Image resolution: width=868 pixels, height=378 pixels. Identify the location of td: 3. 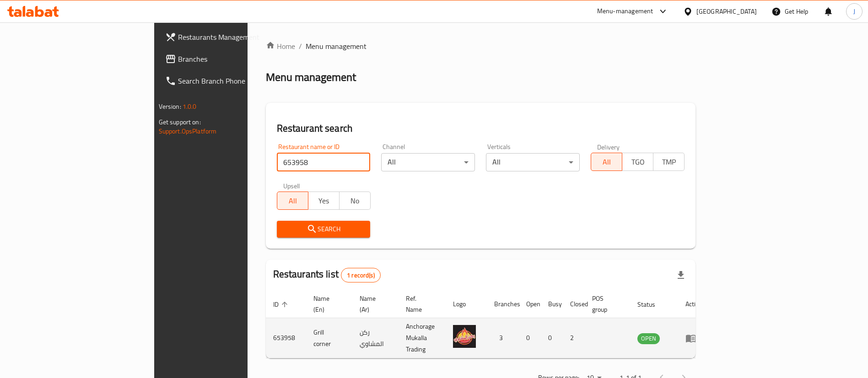
(503, 338).